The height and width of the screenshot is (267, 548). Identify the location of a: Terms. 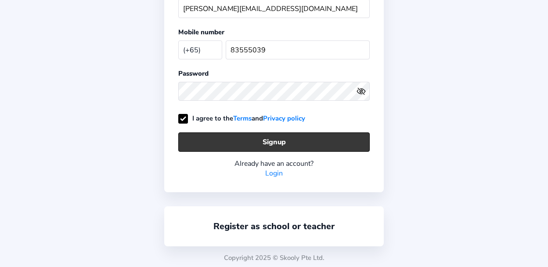
(242, 118).